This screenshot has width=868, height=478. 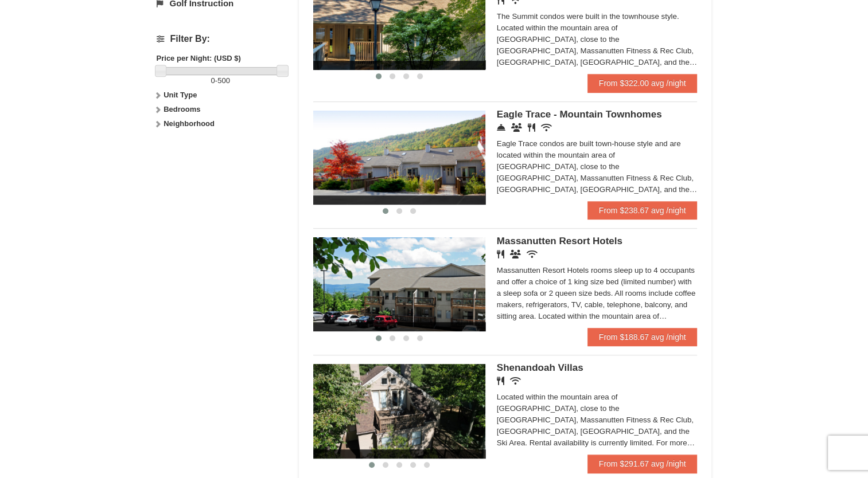 What do you see at coordinates (199, 58) in the screenshot?
I see `strong: Price per Night: (USD $)` at bounding box center [199, 58].